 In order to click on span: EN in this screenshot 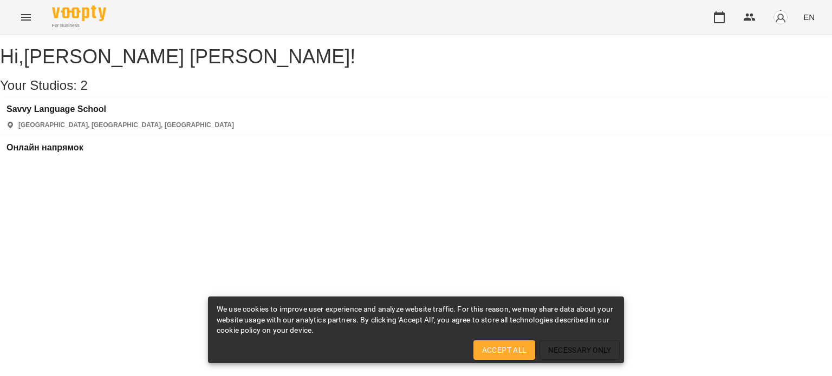, I will do `click(809, 17)`.